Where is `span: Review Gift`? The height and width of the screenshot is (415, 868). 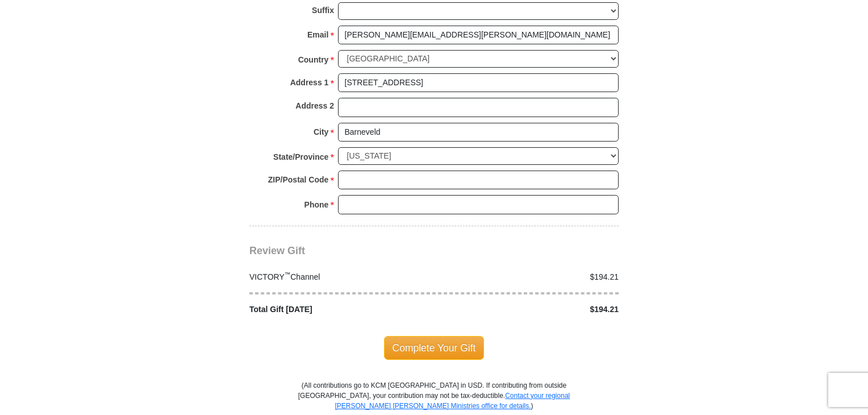
span: Review Gift is located at coordinates (277, 251).